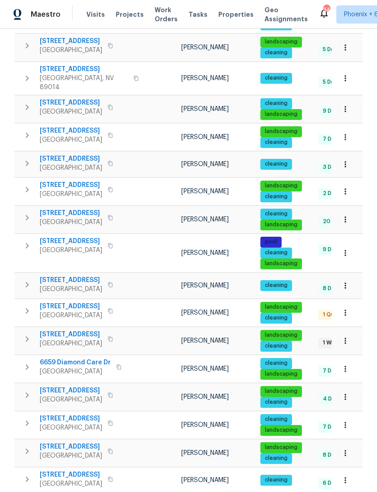 This screenshot has height=492, width=377. I want to click on span: Work Orders, so click(166, 14).